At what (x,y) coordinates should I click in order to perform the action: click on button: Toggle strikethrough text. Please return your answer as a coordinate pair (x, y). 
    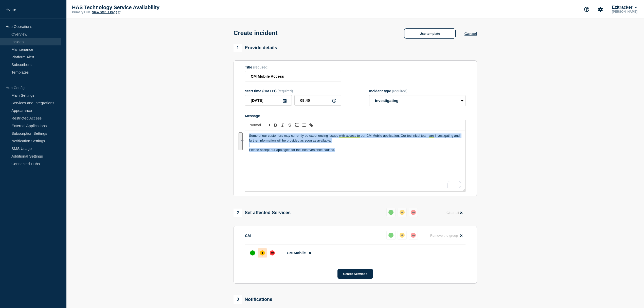
    Looking at the image, I should click on (290, 125).